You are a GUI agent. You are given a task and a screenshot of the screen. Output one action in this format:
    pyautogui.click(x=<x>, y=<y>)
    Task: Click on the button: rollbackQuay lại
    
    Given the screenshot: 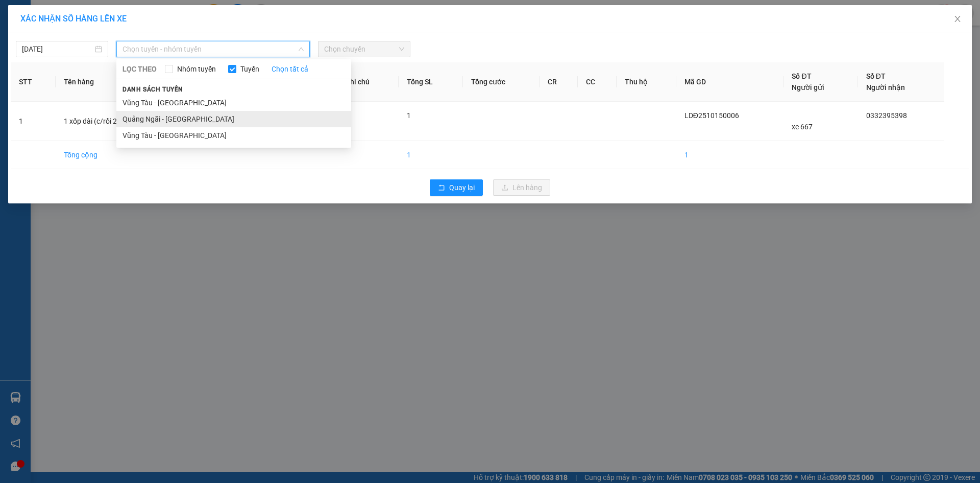 What is the action you would take?
    pyautogui.click(x=456, y=188)
    